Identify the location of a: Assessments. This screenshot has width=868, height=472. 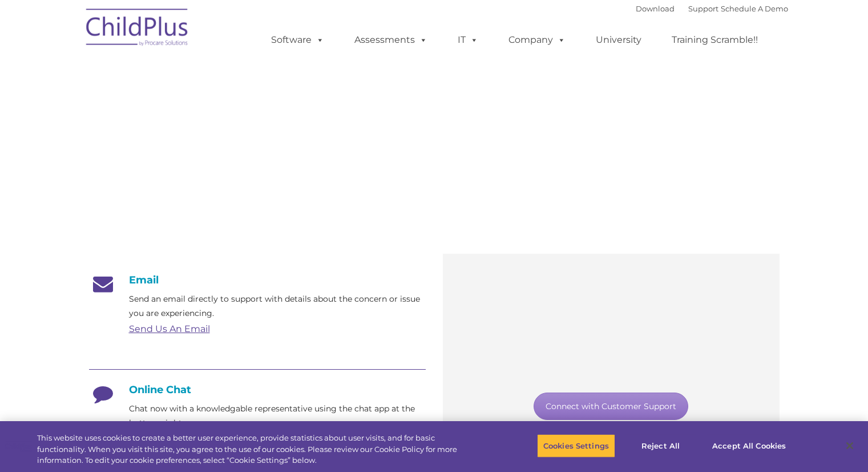
(391, 40).